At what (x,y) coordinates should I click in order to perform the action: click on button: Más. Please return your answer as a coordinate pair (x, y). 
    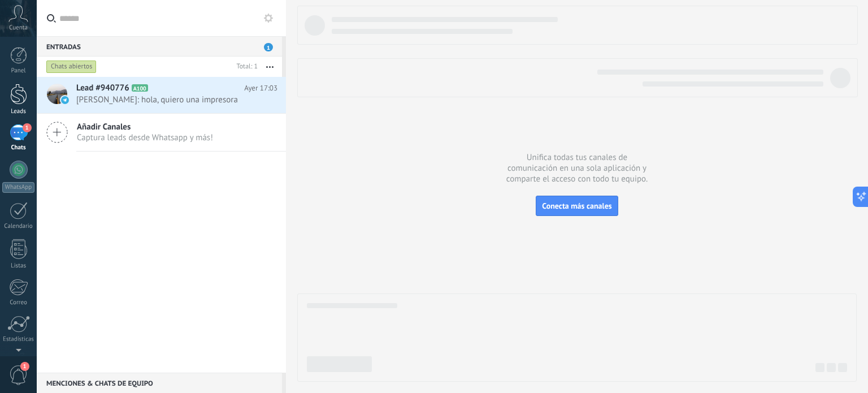
    Looking at the image, I should click on (269, 67).